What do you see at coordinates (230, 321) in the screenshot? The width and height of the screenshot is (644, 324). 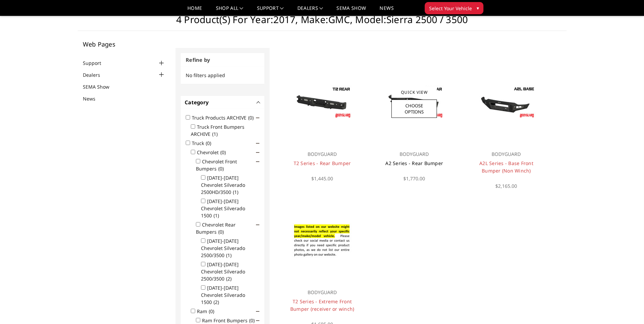 I see `label: Ram Front Bumpers` at bounding box center [230, 321].